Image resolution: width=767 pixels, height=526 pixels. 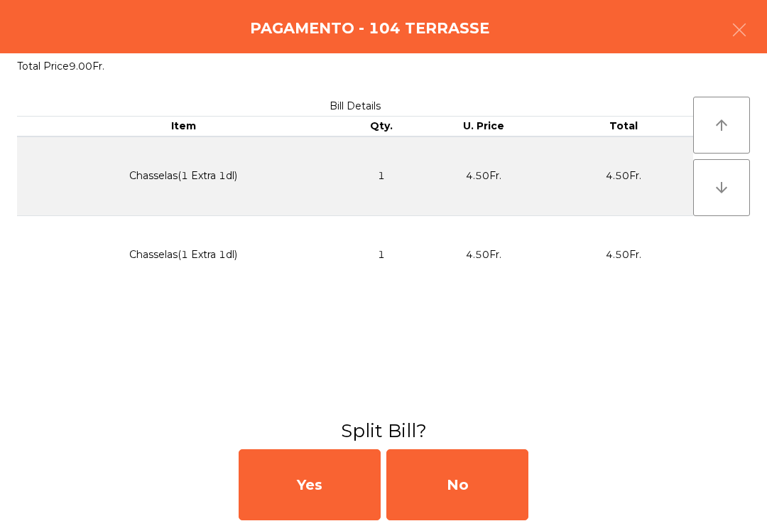 What do you see at coordinates (722, 125) in the screenshot?
I see `button: arrow_upward` at bounding box center [722, 125].